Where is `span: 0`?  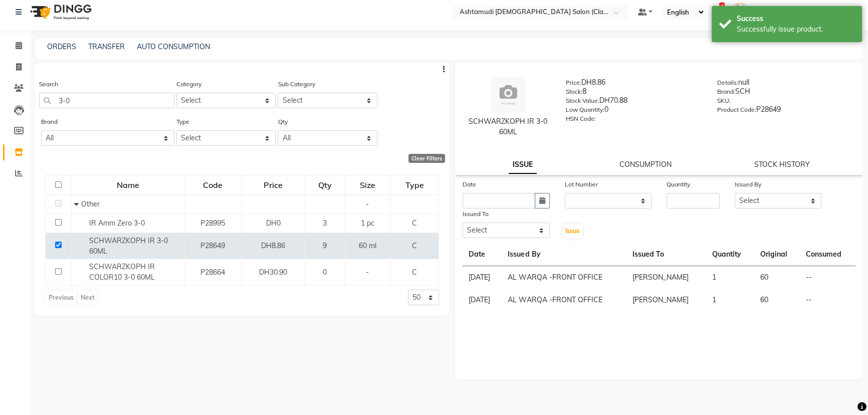 span: 0 is located at coordinates (325, 273).